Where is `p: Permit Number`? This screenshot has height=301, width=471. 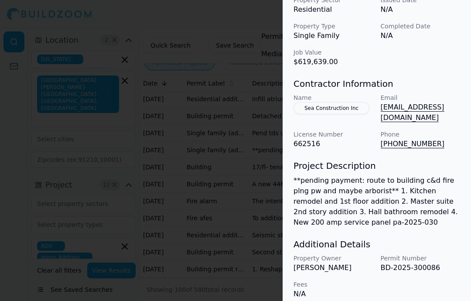
p: Permit Number is located at coordinates (420, 258).